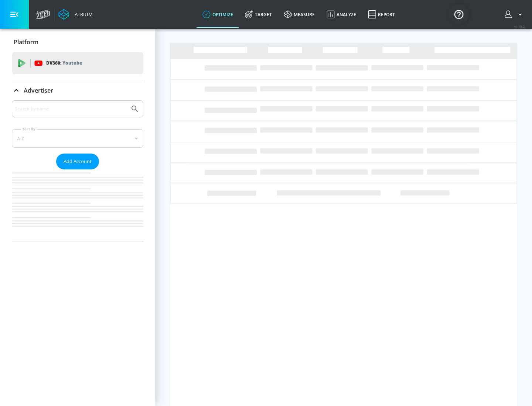 This screenshot has width=532, height=406. What do you see at coordinates (77, 161) in the screenshot?
I see `button: Add Account` at bounding box center [77, 161].